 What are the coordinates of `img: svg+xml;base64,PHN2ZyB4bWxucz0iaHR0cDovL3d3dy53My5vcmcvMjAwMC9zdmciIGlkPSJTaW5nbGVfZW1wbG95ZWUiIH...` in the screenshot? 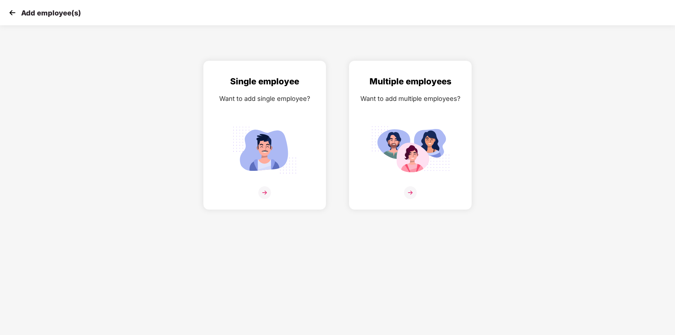 It's located at (265, 150).